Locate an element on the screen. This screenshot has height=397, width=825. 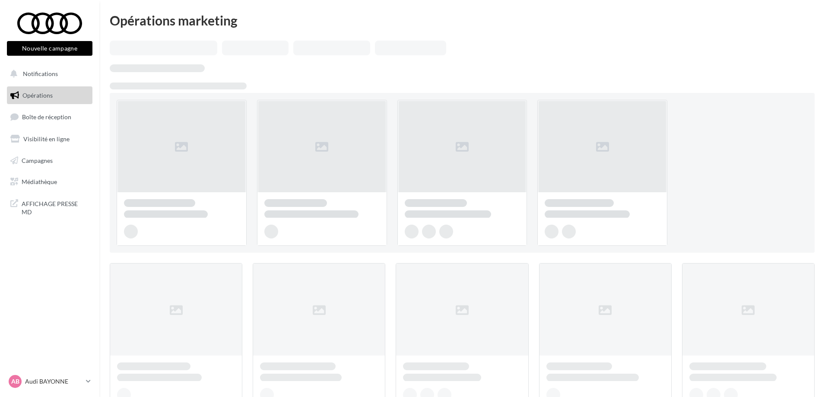
div: Opérations marketing is located at coordinates (462, 20).